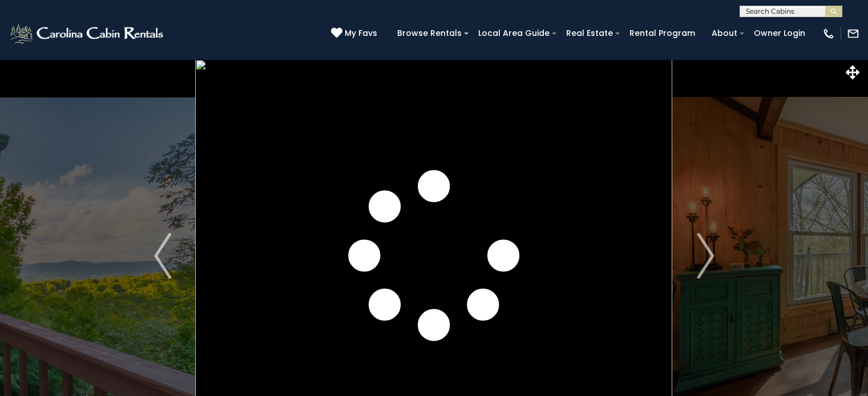  What do you see at coordinates (725, 33) in the screenshot?
I see `a: About` at bounding box center [725, 33].